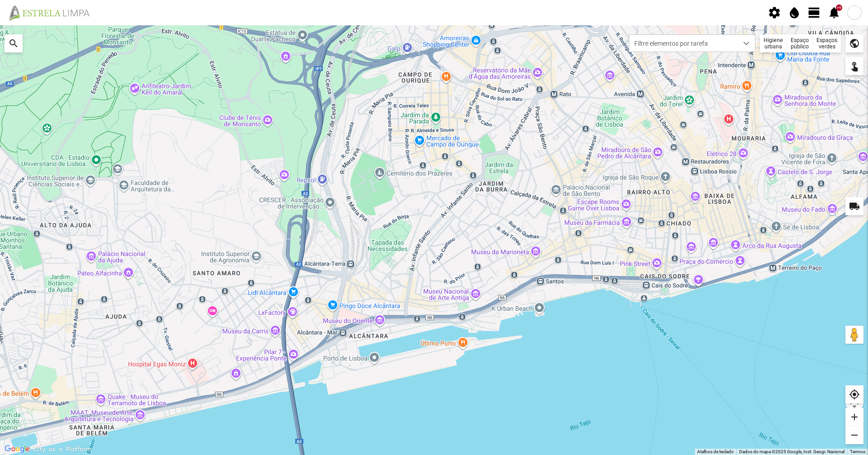 The width and height of the screenshot is (868, 455). Describe the element at coordinates (18, 449) in the screenshot. I see `img: Google` at that location.